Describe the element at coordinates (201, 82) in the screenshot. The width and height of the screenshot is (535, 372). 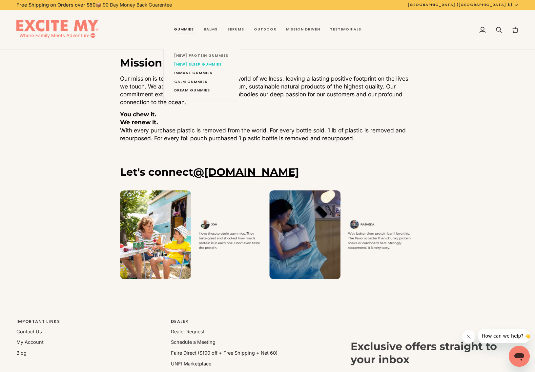
I see `span: CALM Gummies` at that location.